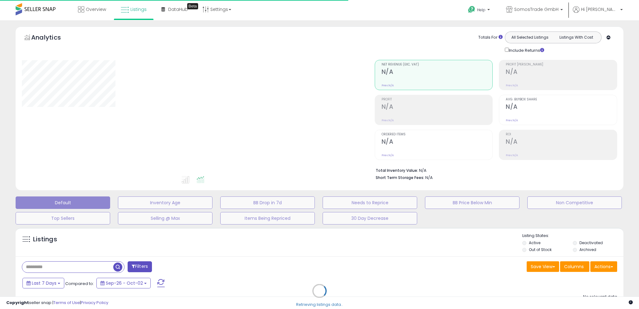 The width and height of the screenshot is (639, 309). I want to click on h5: Analytics, so click(52, 38).